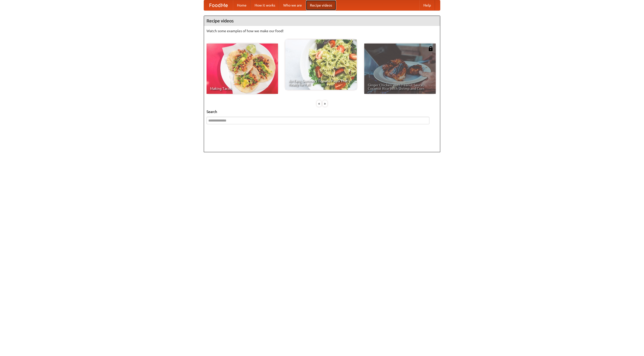  Describe the element at coordinates (431, 49) in the screenshot. I see `img: 483408.png` at that location.